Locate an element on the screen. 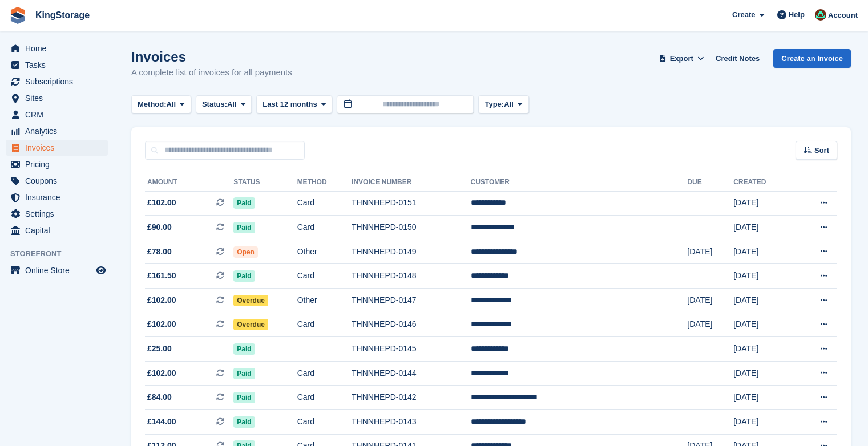  td: THNNHEPD-0142 is located at coordinates (411, 397).